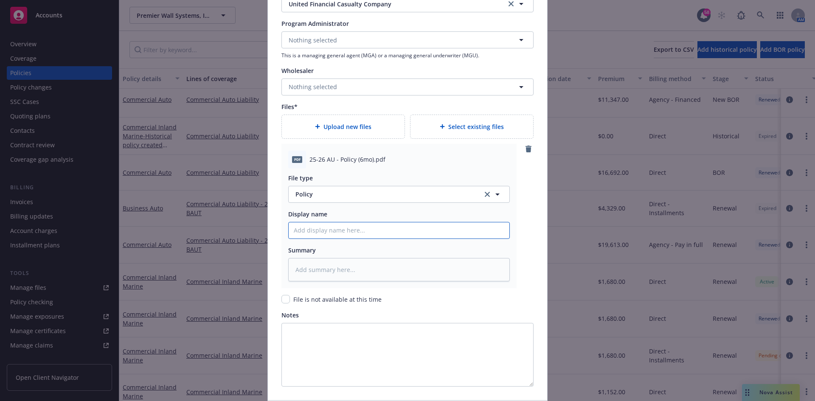  I want to click on span: 25-26 AU - Policy (6mo).pdf, so click(347, 159).